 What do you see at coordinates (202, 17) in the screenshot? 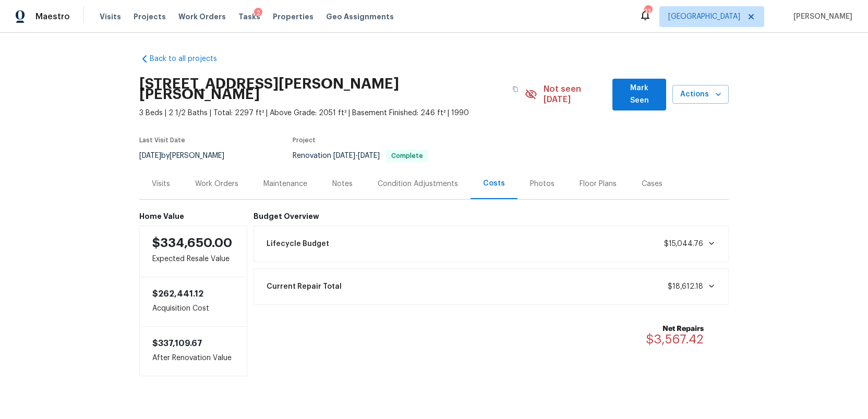
I see `span: Work Orders` at bounding box center [202, 17].